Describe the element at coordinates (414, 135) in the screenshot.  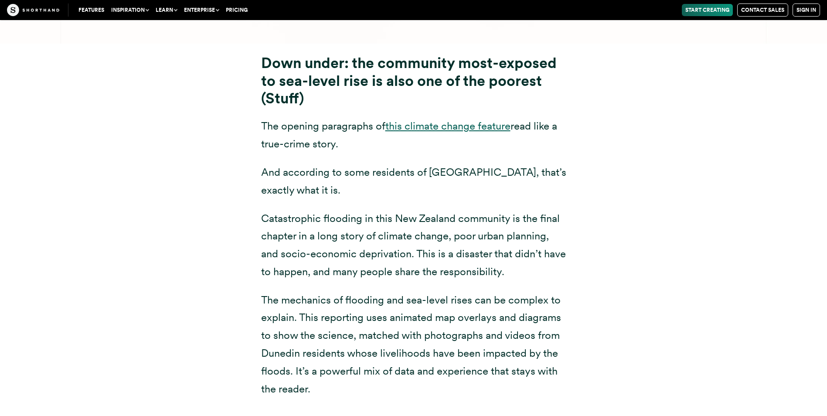
I see `p: The opening paragraphs of read like a true-crime story.` at that location.